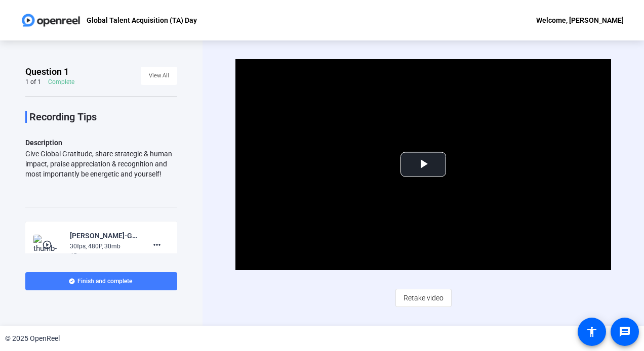  Describe the element at coordinates (48, 244) in the screenshot. I see `mat-icon: play_circle_outline` at that location.